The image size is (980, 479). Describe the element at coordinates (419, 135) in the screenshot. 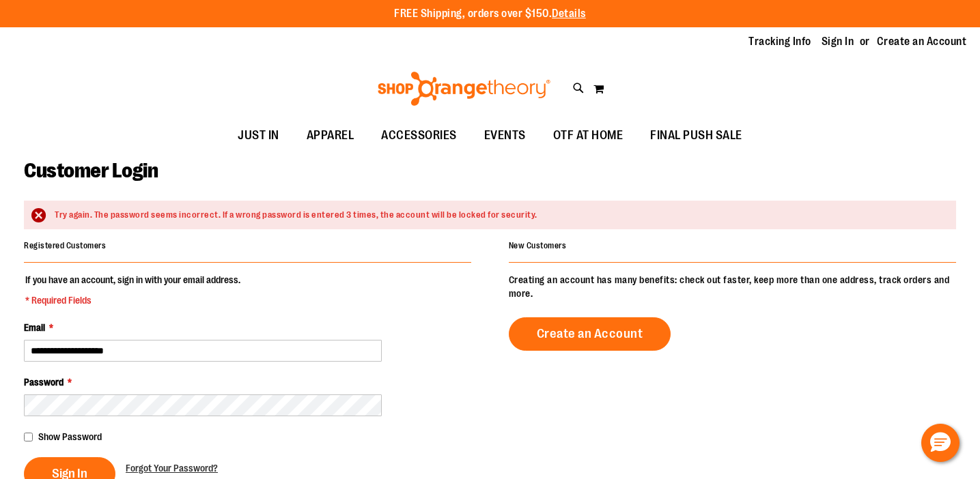

I see `span: ACCESSORIES` at that location.